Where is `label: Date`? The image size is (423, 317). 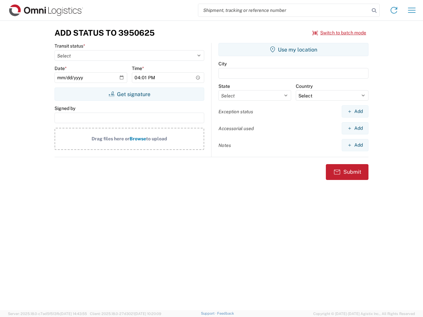 label: Date is located at coordinates (61, 68).